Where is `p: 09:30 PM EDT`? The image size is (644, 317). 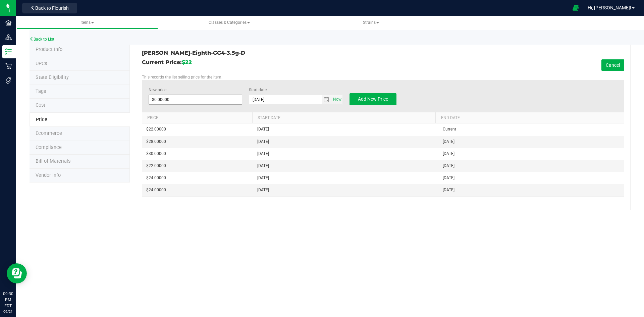
p: 09:30 PM EDT is located at coordinates (8, 300).